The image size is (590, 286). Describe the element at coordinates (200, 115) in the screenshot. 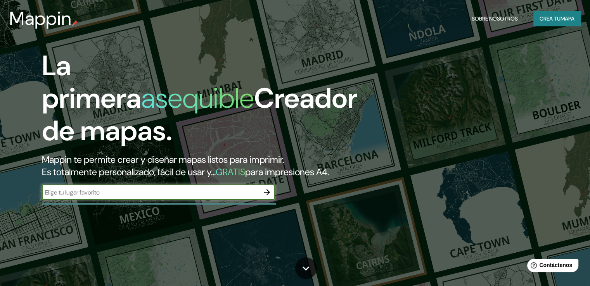

I see `font: Creador de mapas.` at that location.